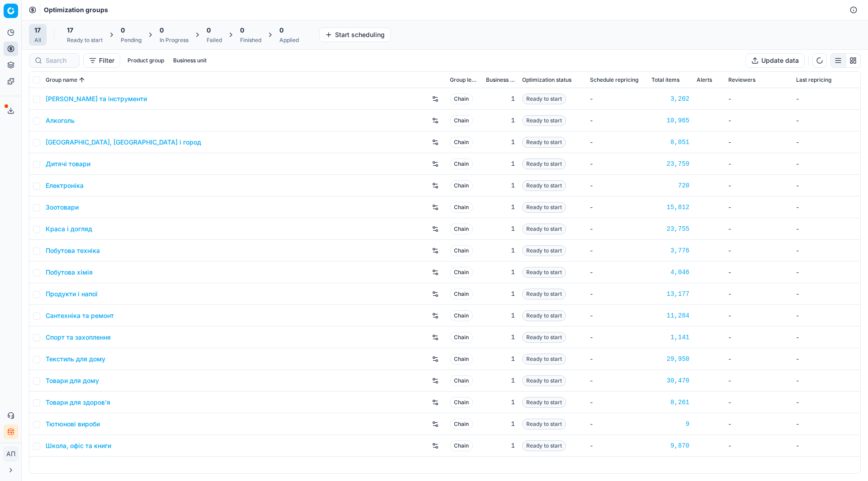  What do you see at coordinates (671, 250) in the screenshot?
I see `a: 3,776` at bounding box center [671, 250].